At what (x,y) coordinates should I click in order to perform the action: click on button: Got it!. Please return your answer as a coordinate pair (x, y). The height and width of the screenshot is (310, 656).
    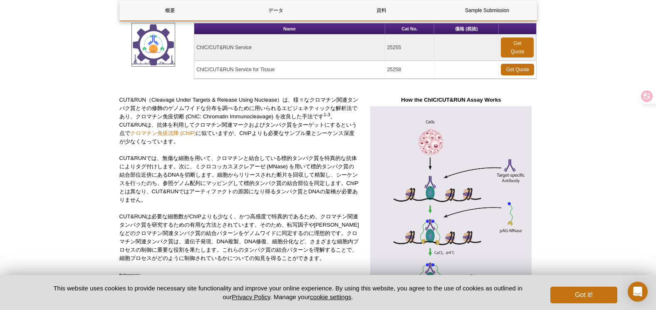
    Looking at the image, I should click on (584, 295).